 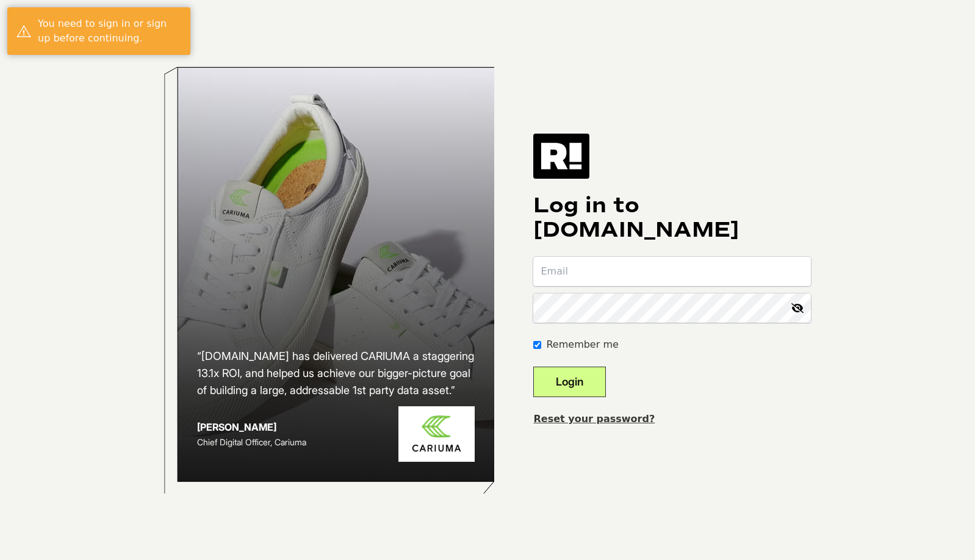 I want to click on div: You need to sign in or sign up before continuing., so click(x=109, y=31).